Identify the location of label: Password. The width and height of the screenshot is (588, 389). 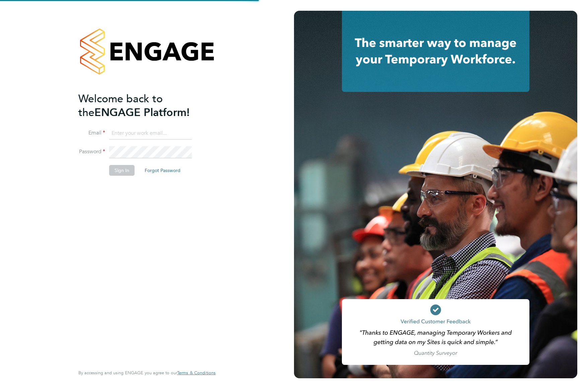
(91, 152).